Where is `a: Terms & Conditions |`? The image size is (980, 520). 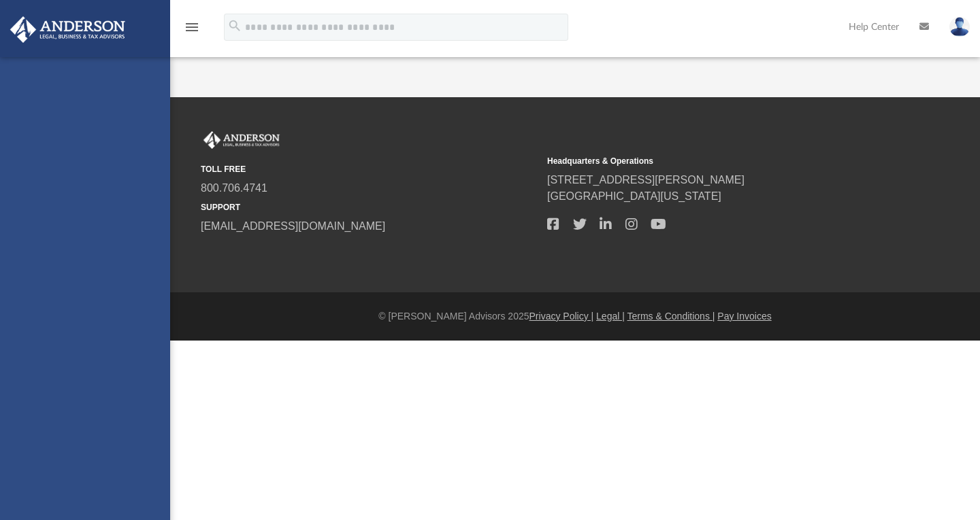
a: Terms & Conditions | is located at coordinates (671, 317).